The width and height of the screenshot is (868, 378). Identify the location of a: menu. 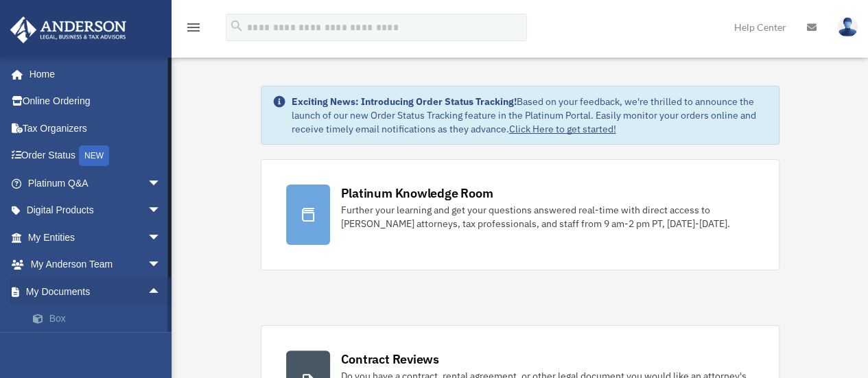
(193, 30).